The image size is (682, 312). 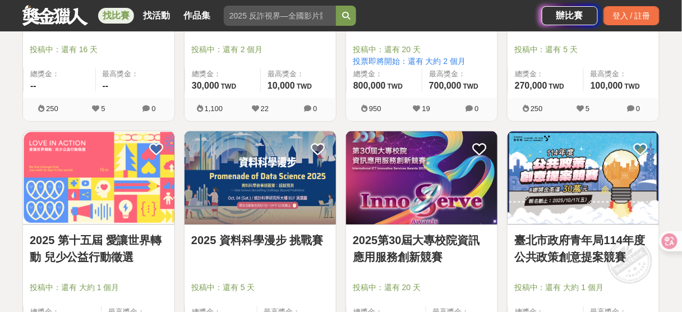 I want to click on a: 2025第30屆大專校院資訊應用服務創新競賽, so click(x=422, y=249).